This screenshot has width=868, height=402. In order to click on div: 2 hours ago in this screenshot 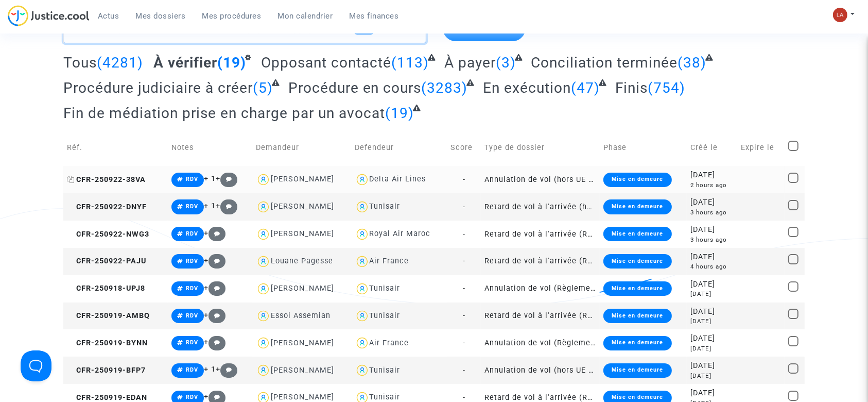, I will do `click(713, 185)`.